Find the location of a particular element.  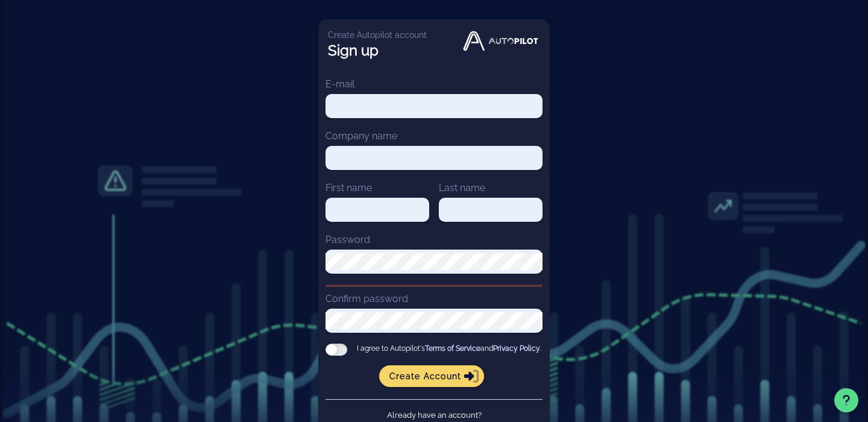

label: First name is located at coordinates (348, 188).